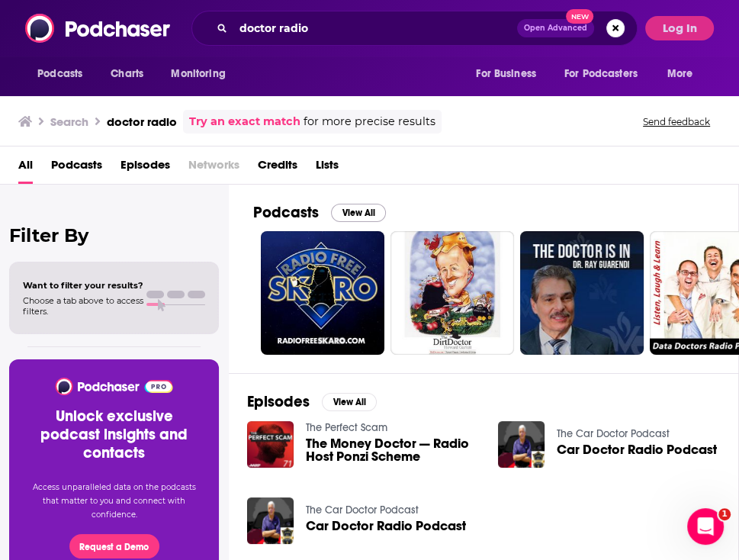 Image resolution: width=739 pixels, height=560 pixels. I want to click on a: Podchaser - Follow, Share and Rate Podcasts, so click(98, 28).